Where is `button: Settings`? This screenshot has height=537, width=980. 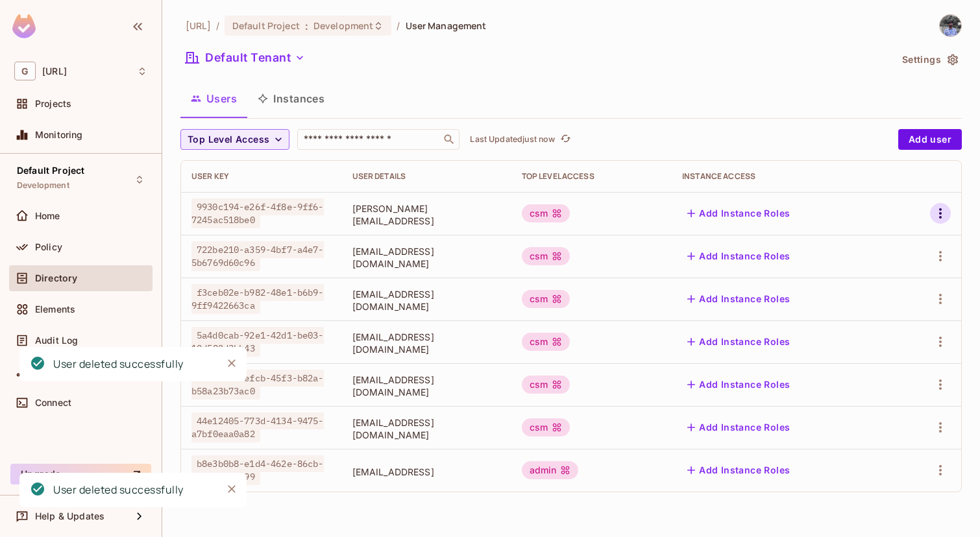 button: Settings is located at coordinates (929, 60).